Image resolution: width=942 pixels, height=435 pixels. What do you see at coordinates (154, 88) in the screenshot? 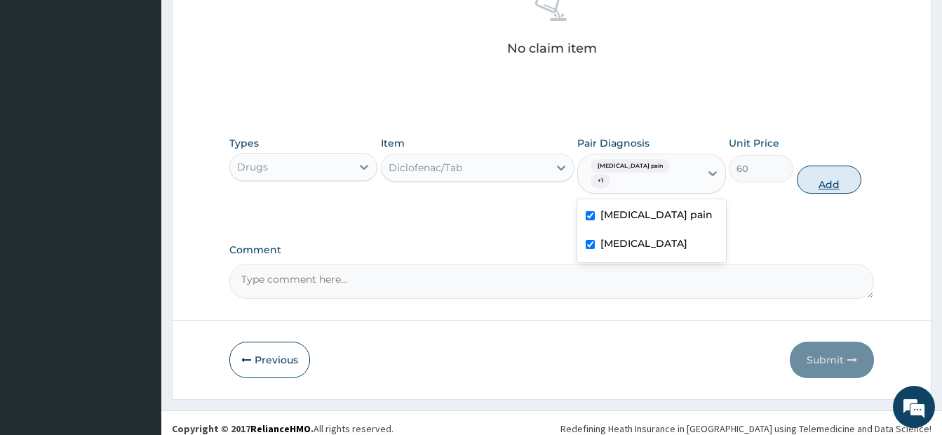
I see `div: Chat with us now` at bounding box center [154, 88].